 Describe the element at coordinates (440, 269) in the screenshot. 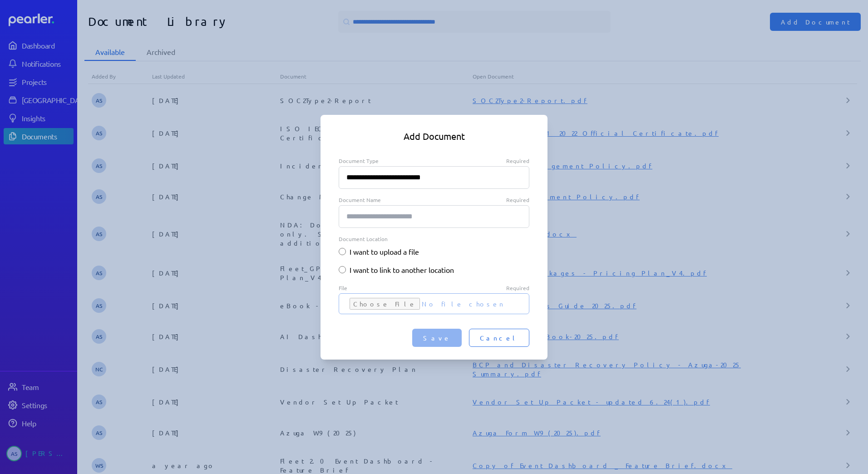

I see `label: I want to link to another location` at that location.